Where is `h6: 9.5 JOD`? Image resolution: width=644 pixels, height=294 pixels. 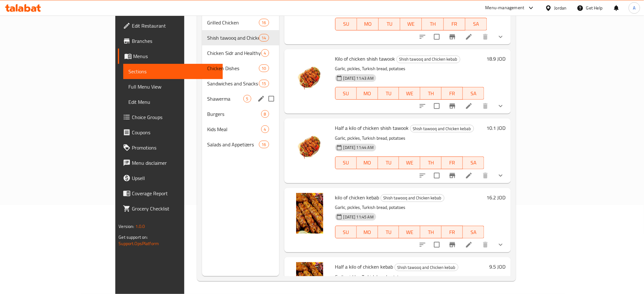
h6: 9.5 JOD is located at coordinates (497, 267).